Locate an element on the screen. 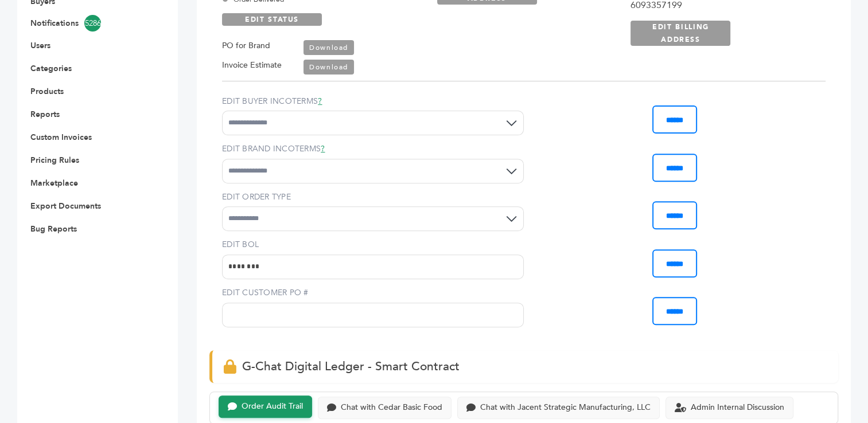  label: Invoice Estimate is located at coordinates (252, 65).